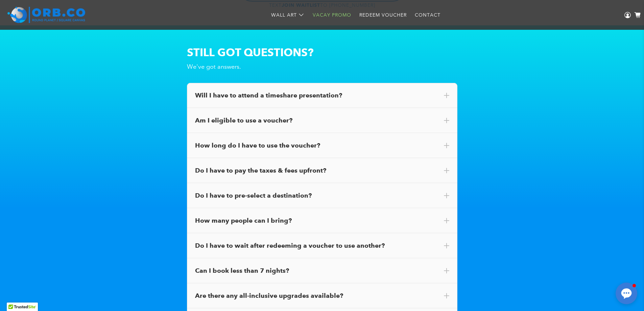 This screenshot has height=311, width=644. What do you see at coordinates (383, 15) in the screenshot?
I see `a: Redeem Voucher` at bounding box center [383, 15].